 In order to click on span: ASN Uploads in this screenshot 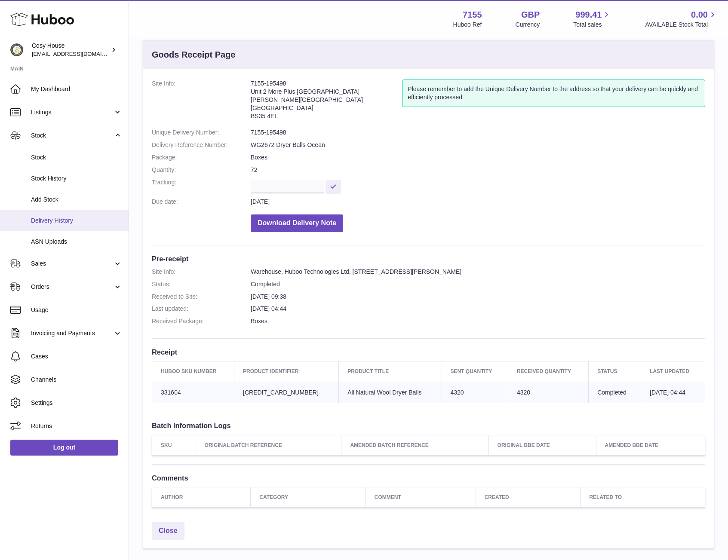, I will do `click(77, 242)`.